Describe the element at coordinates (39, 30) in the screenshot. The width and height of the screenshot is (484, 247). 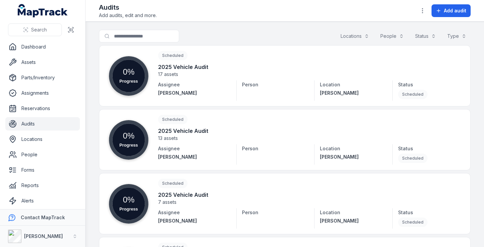
I see `span: Search` at that location.